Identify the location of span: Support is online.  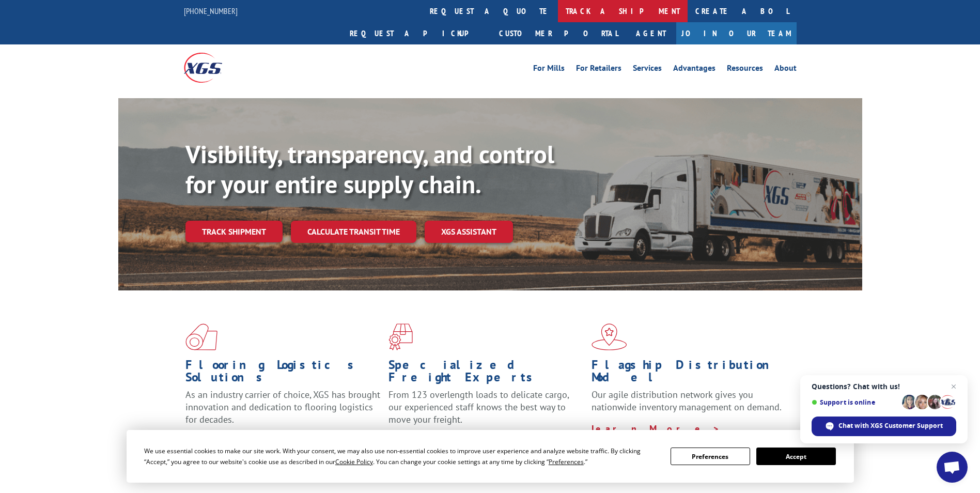
(855, 402).